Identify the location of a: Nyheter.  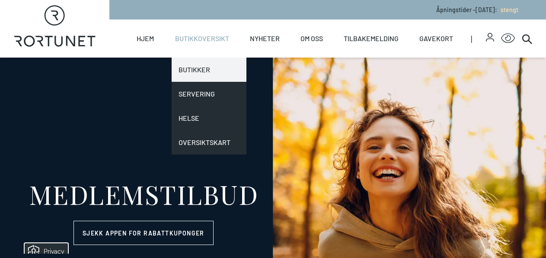
(265, 38).